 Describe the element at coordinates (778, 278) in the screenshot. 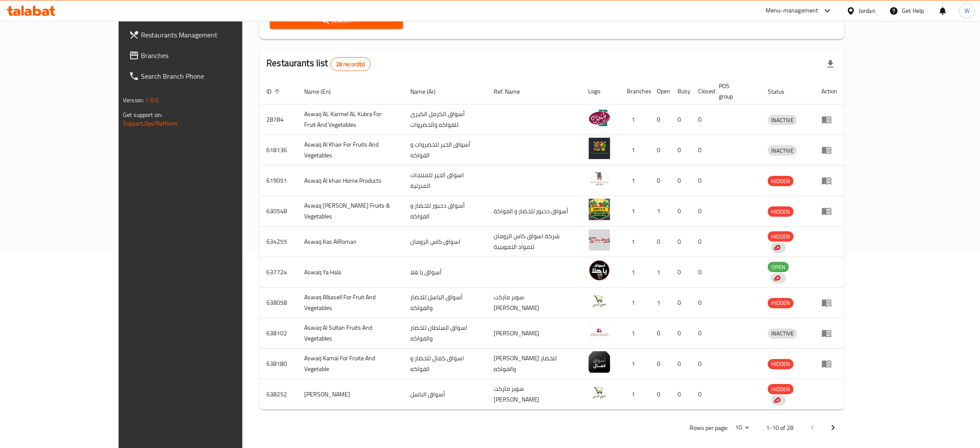

I see `div: Indicates that the vendor menu management has been moved to DH Catalog service` at that location.